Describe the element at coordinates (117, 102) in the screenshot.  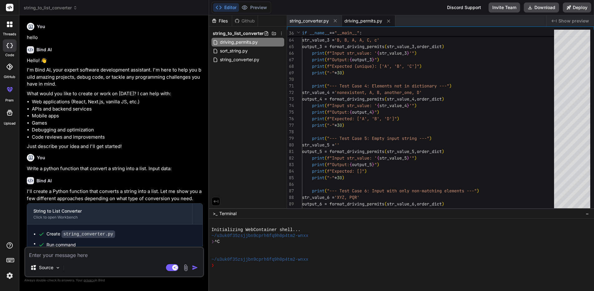
I see `li: Web applications (React, Next.js, vanilla JS, etc.)` at that location.